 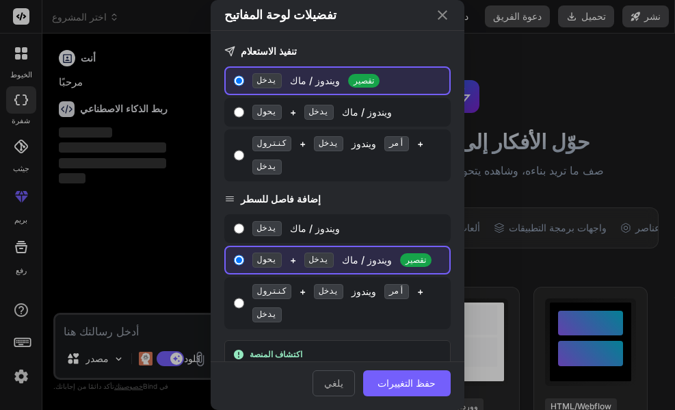 I want to click on button: يلغي, so click(x=334, y=383).